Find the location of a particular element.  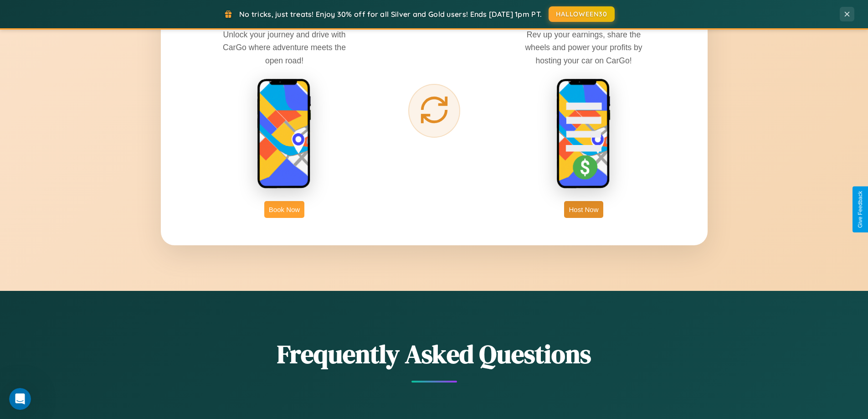

img: host phone is located at coordinates (583, 134).